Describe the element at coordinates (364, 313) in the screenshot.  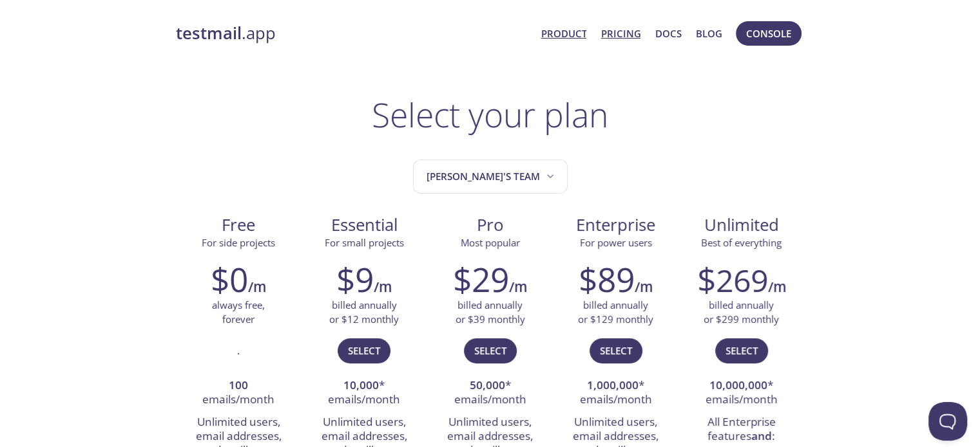
I see `p: billed annually or $12 monthly` at that location.